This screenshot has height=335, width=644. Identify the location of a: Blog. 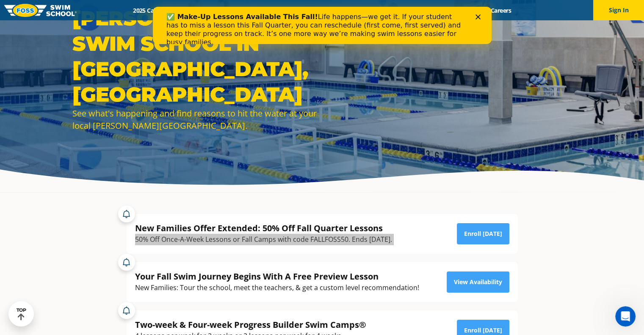
(470, 10).